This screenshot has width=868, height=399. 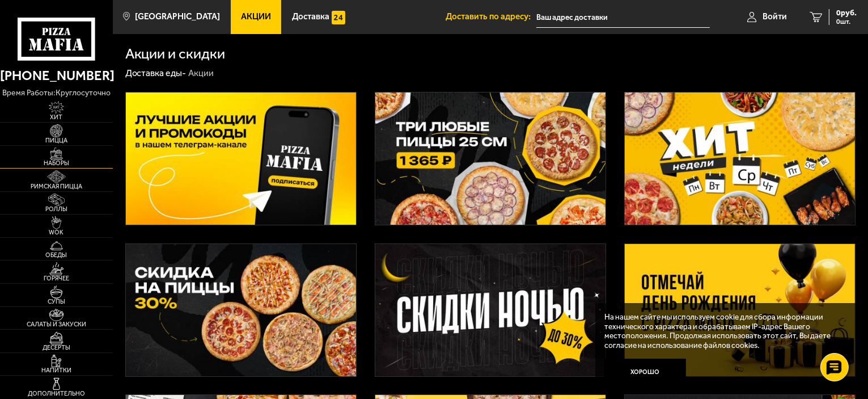 What do you see at coordinates (201, 73) in the screenshot?
I see `div: Акции` at bounding box center [201, 73].